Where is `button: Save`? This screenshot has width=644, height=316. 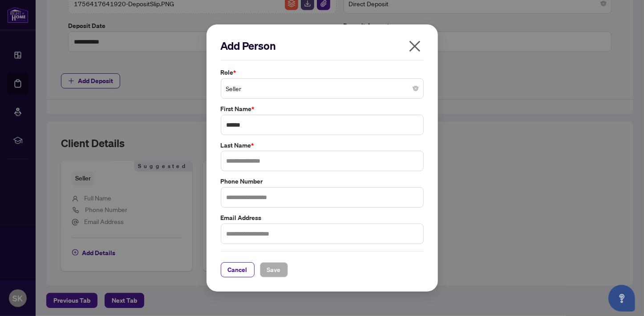 button: Save is located at coordinates (274, 270).